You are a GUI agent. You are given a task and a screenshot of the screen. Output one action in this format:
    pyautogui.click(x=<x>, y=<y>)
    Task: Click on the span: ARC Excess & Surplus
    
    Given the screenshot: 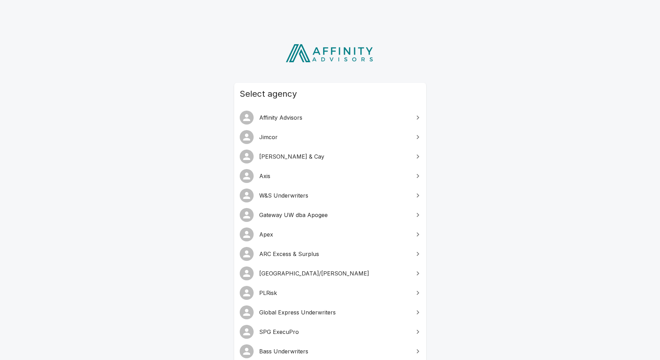 What is the action you would take?
    pyautogui.click(x=334, y=254)
    